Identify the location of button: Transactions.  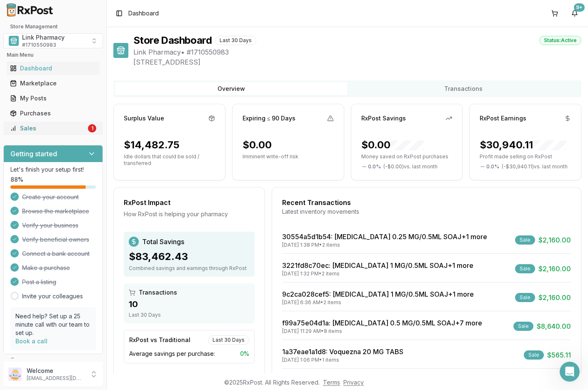
(464, 88).